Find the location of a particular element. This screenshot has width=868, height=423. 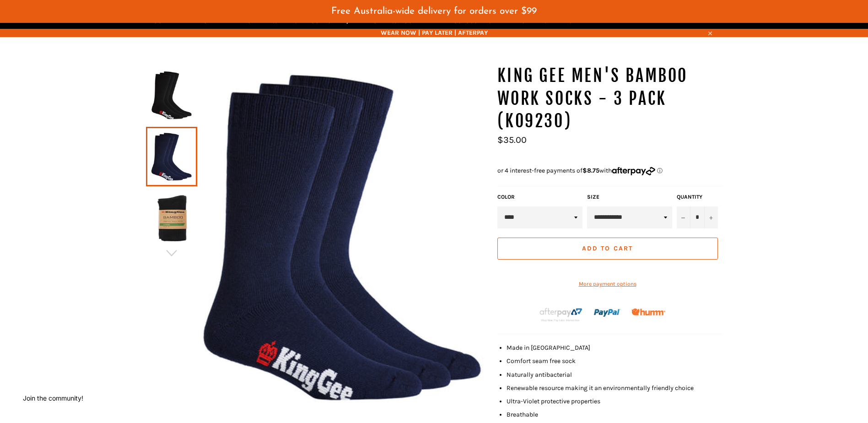

img: Humm_core_logo_RGB-01_300x60px_small_195d8312-4386-4de7-b182-0ef9b6303a37.png is located at coordinates (648, 312).